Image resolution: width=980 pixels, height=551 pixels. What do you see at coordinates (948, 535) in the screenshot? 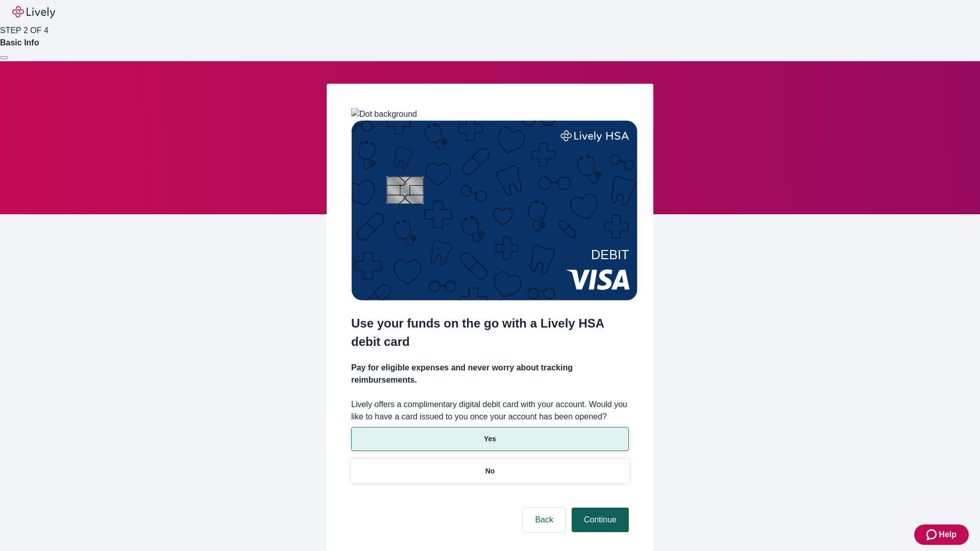
I see `span: Help` at bounding box center [948, 535].